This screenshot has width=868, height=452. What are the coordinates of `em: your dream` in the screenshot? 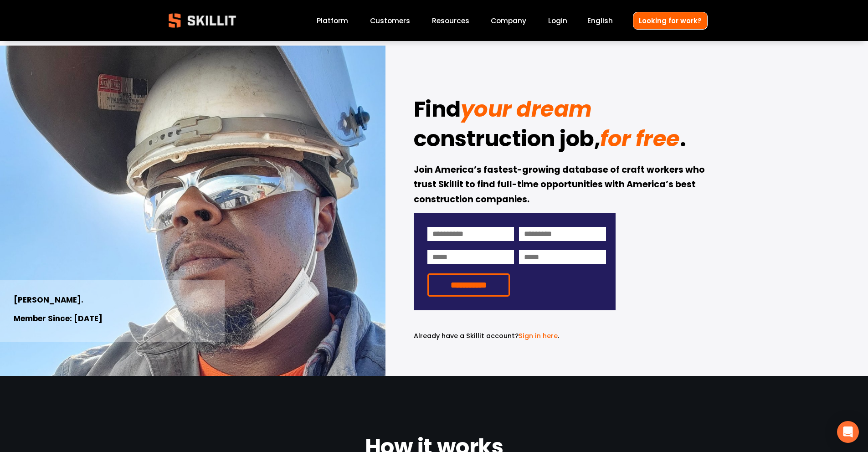 It's located at (526, 109).